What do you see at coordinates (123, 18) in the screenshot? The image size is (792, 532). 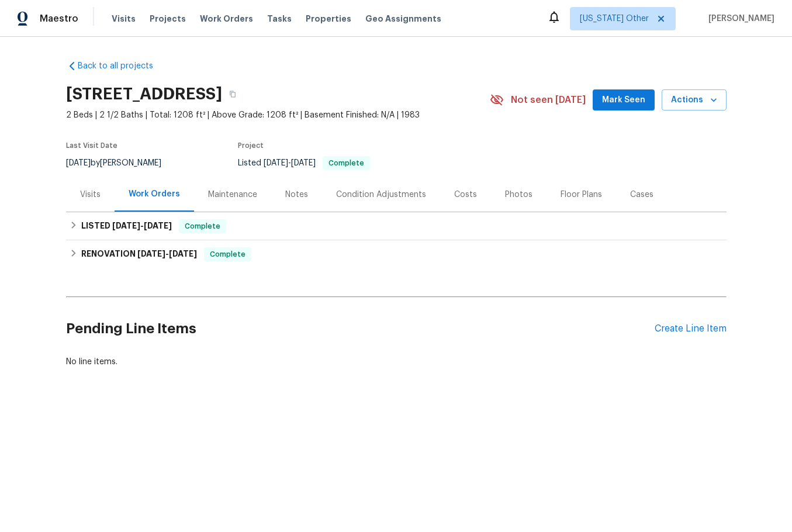 I see `span: Visits` at bounding box center [123, 18].